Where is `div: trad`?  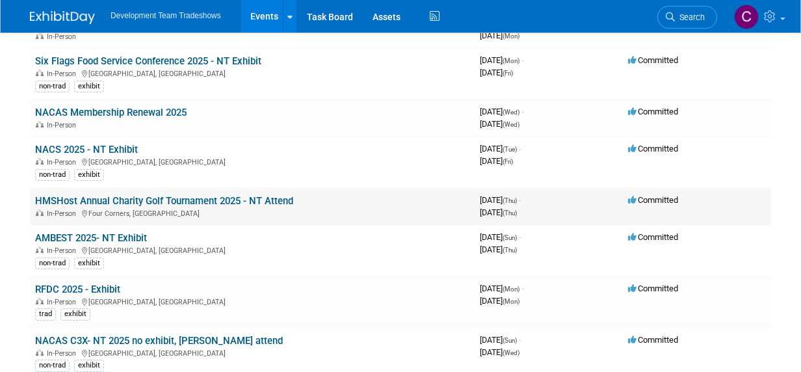 div: trad is located at coordinates (46, 314).